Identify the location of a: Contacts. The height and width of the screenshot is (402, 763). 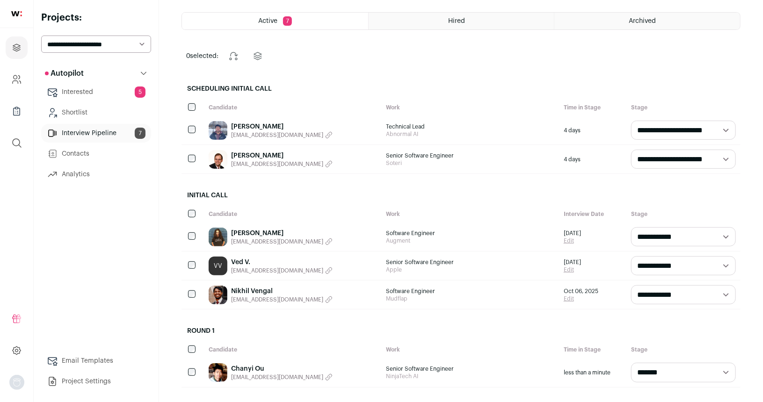
(96, 154).